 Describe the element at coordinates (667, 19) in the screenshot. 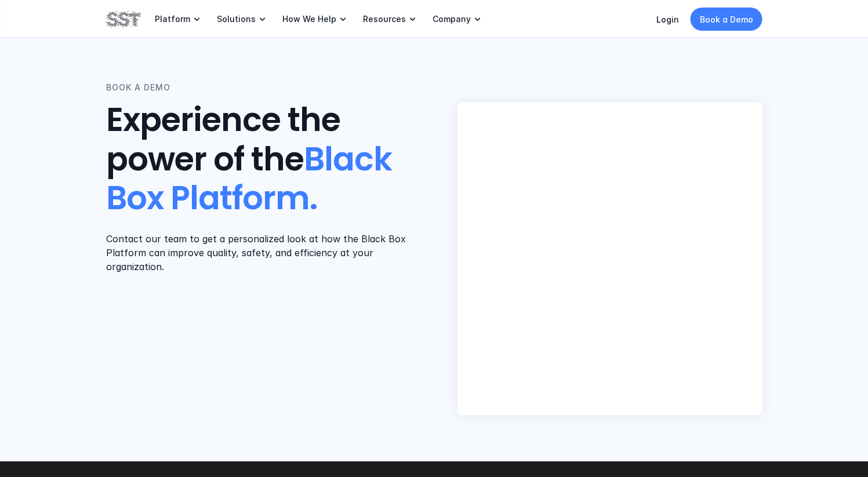

I see `a: Login` at that location.